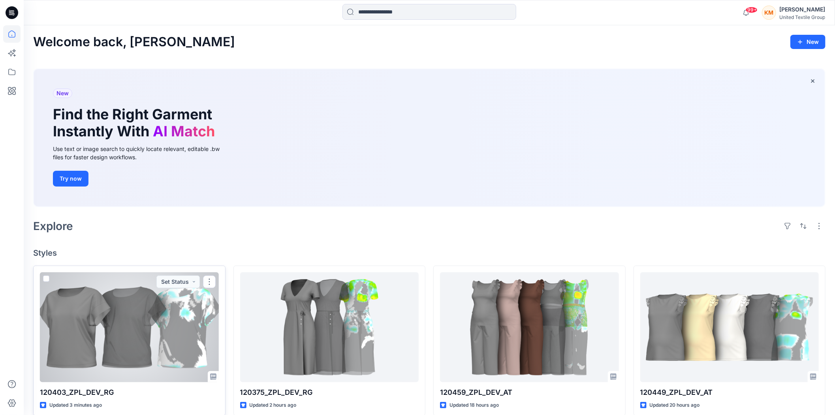  Describe the element at coordinates (53, 226) in the screenshot. I see `h2: Explore` at that location.